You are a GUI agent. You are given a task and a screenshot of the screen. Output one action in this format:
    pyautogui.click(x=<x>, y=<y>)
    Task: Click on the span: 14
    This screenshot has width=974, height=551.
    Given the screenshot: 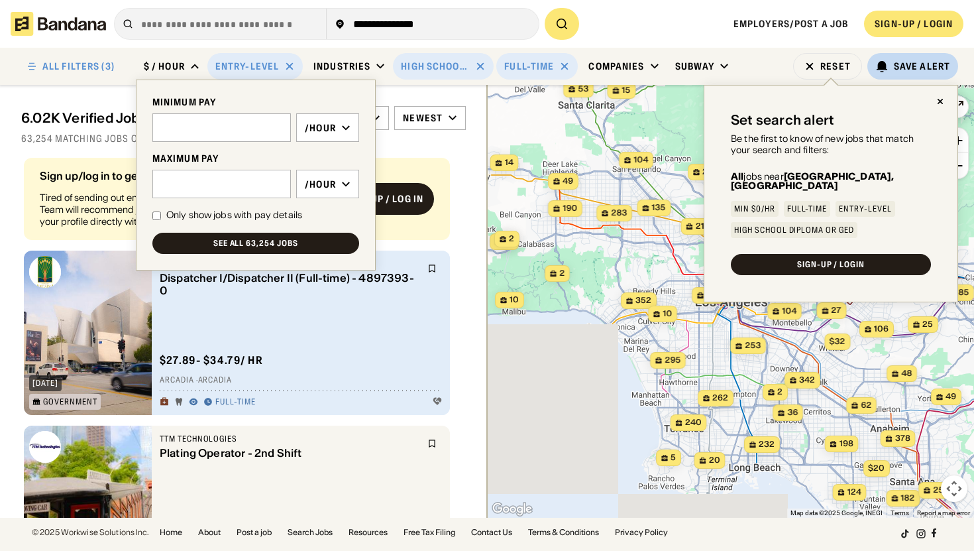 What is the action you would take?
    pyautogui.click(x=508, y=162)
    